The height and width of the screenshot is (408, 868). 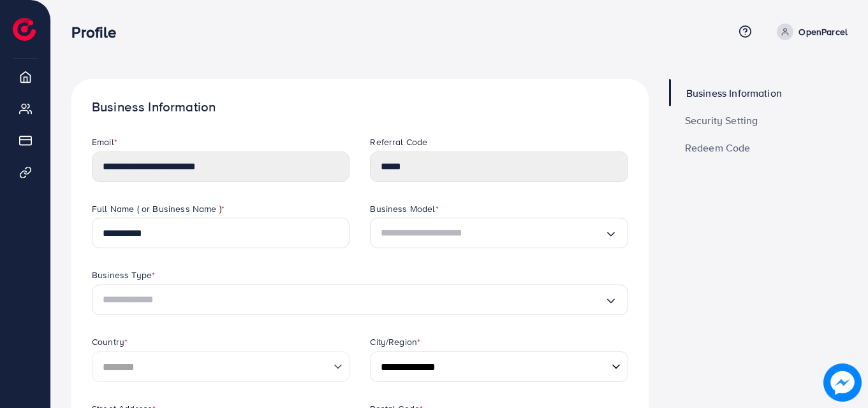 I want to click on a: logo, so click(x=24, y=29).